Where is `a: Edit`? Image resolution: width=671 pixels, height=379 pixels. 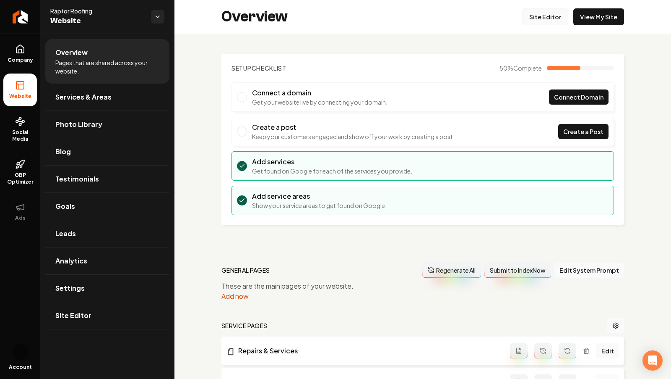 a: Edit is located at coordinates (608, 350).